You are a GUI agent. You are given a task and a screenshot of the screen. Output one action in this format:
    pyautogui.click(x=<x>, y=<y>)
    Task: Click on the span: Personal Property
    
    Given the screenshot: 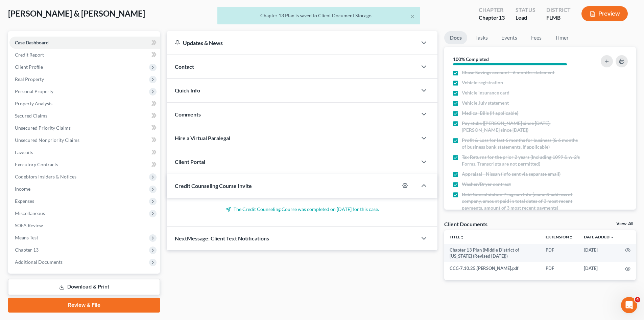 What is the action you would take?
    pyautogui.click(x=34, y=91)
    